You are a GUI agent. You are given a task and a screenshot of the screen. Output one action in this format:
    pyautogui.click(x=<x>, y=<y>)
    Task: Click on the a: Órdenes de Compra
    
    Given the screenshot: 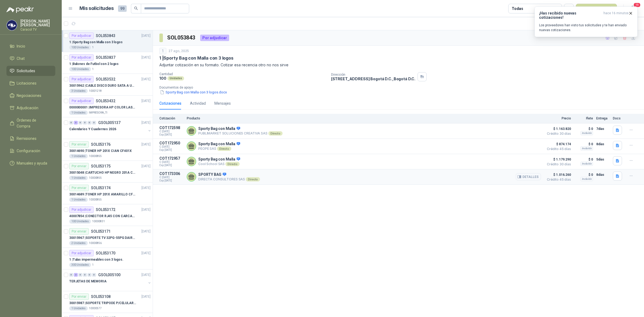 What is the action you would take?
    pyautogui.click(x=31, y=123)
    